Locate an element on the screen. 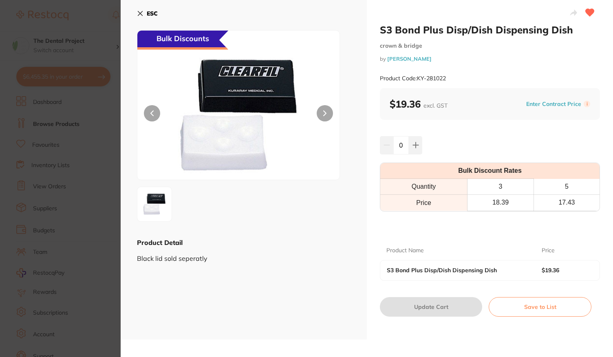 The width and height of the screenshot is (613, 357). small: by is located at coordinates (490, 59).